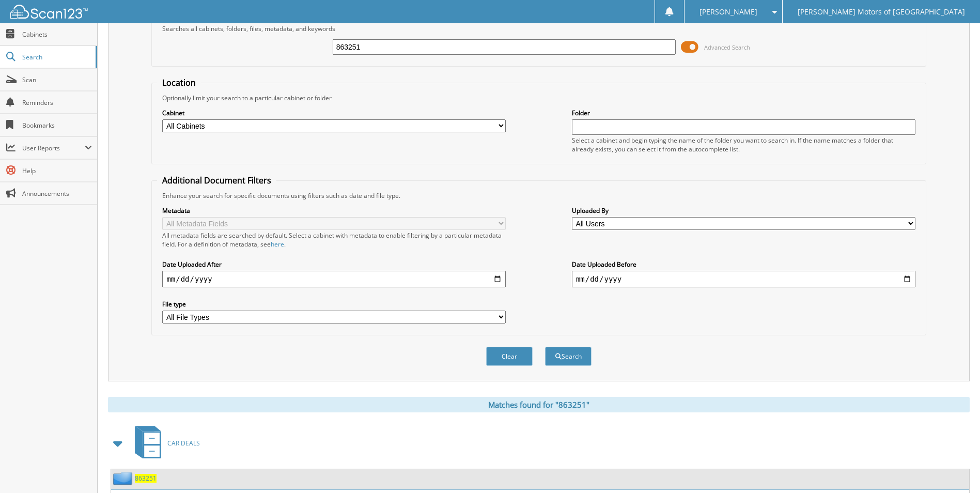 The height and width of the screenshot is (493, 980). What do you see at coordinates (57, 103) in the screenshot?
I see `span: Reminders` at bounding box center [57, 103].